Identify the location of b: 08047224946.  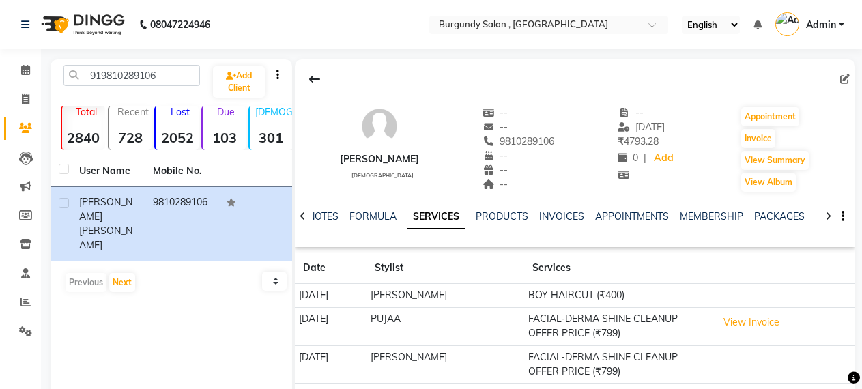
(180, 25).